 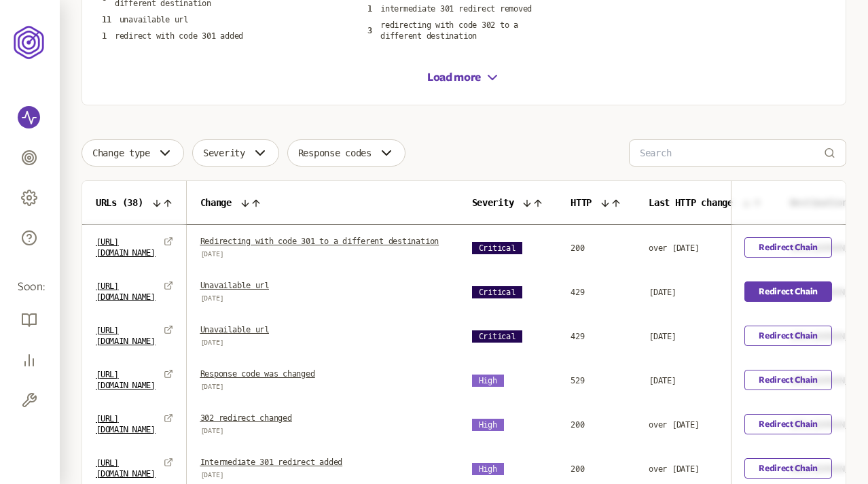 I want to click on p: intermediate 301 redirect removed, so click(x=456, y=9).